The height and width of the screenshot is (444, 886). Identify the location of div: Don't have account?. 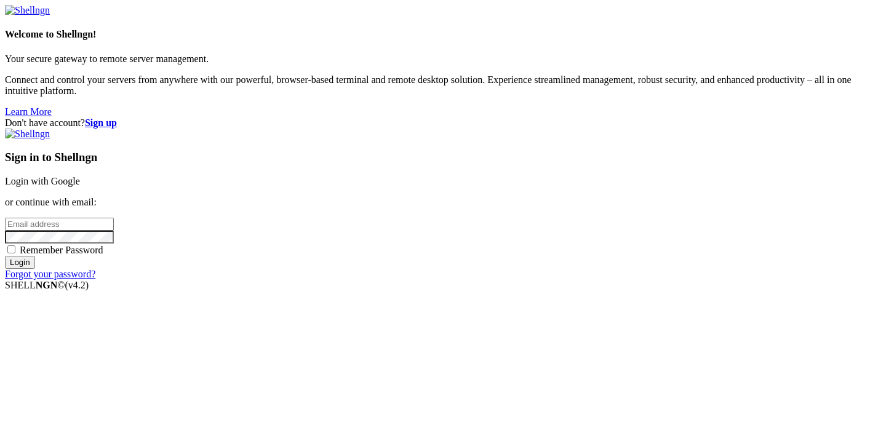
(443, 123).